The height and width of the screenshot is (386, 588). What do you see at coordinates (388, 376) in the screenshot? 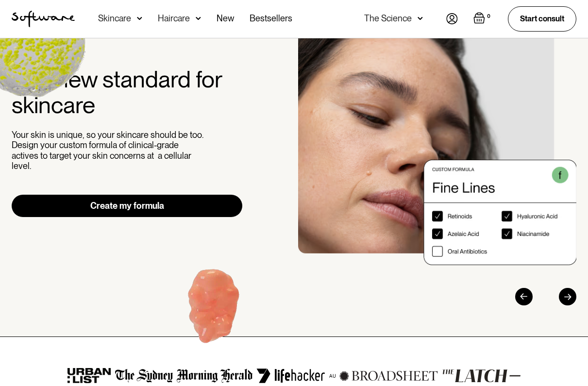
I see `img: broadsheet logo` at bounding box center [388, 376].